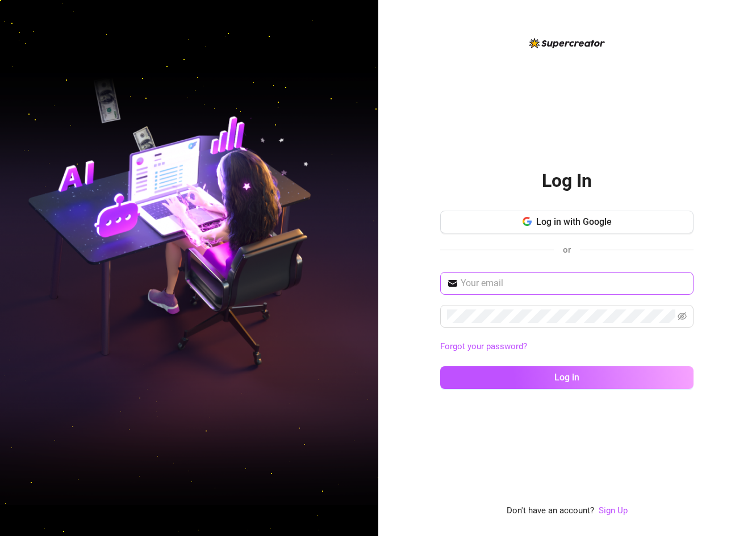 Image resolution: width=756 pixels, height=536 pixels. I want to click on input: Your email, so click(574, 283).